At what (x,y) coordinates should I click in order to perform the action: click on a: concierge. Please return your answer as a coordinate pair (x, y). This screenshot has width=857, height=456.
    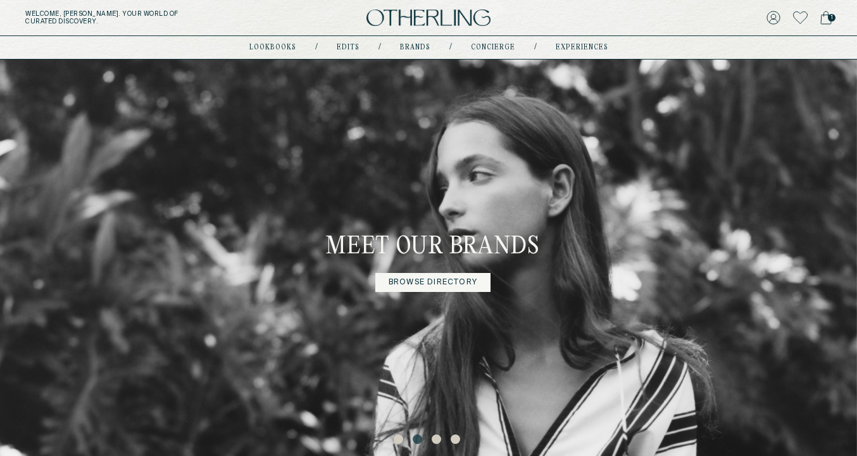
    Looking at the image, I should click on (493, 47).